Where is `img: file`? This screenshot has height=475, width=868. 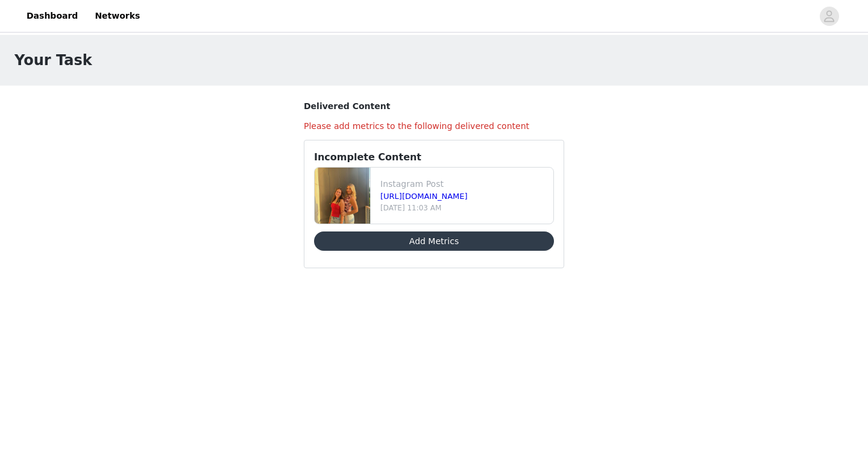 img: file is located at coordinates (343, 195).